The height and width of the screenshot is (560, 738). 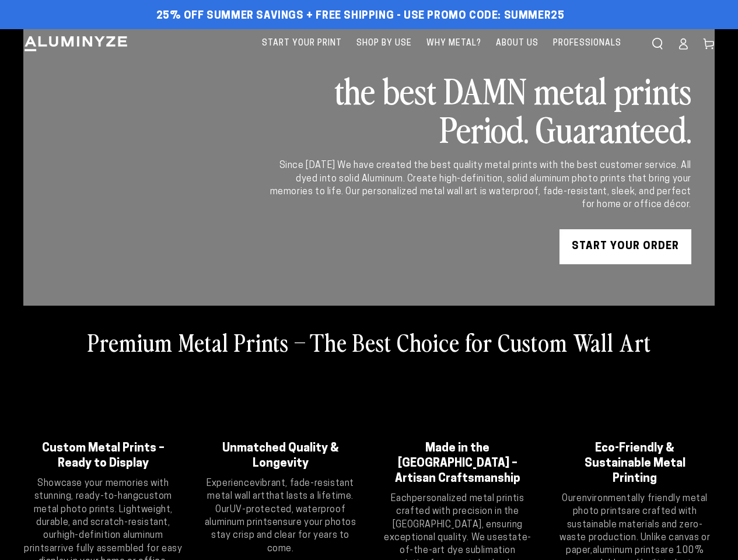 What do you see at coordinates (302, 43) in the screenshot?
I see `span: Start Your Print` at bounding box center [302, 43].